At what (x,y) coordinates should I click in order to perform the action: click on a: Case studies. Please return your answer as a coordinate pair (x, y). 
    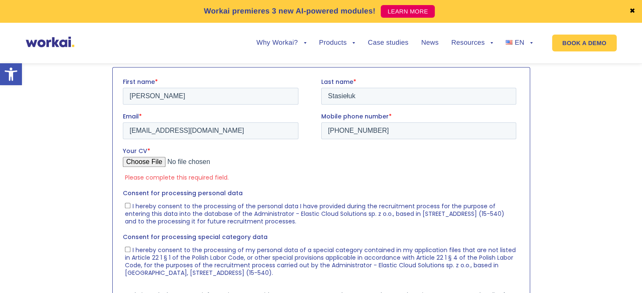
    Looking at the image, I should click on (388, 43).